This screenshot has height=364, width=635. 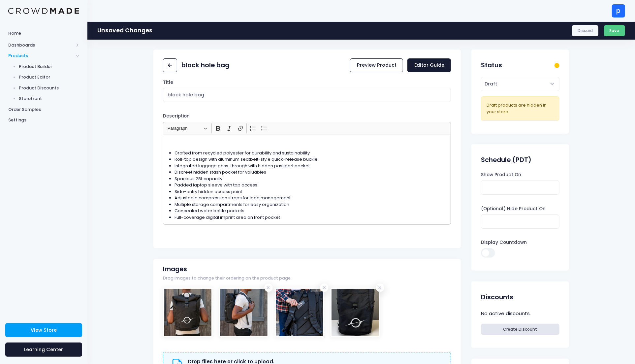 I want to click on div: No active discounts., so click(x=520, y=313).